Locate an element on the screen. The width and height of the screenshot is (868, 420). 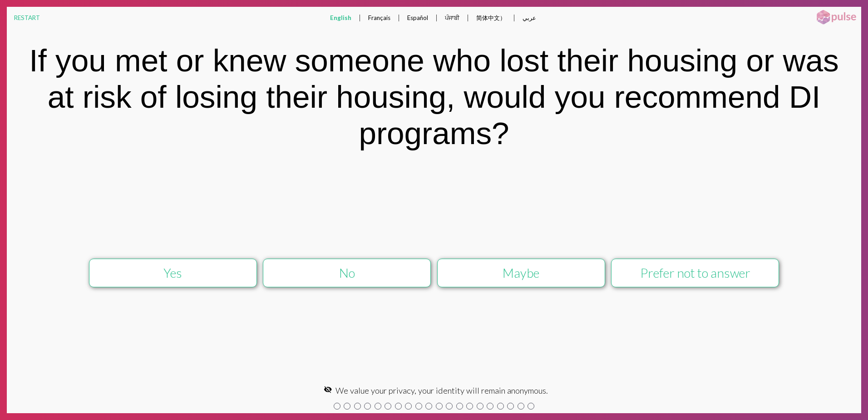
button: English is located at coordinates (341, 18).